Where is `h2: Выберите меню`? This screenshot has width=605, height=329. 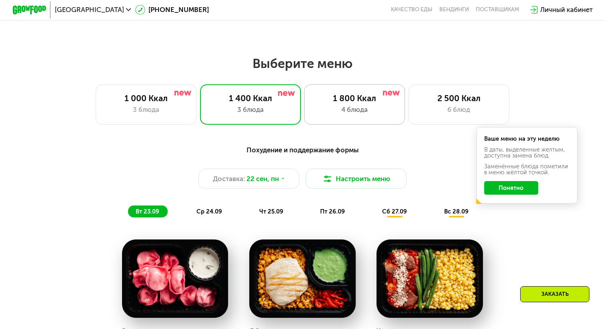
h2: Выберите меню is located at coordinates (302, 64).